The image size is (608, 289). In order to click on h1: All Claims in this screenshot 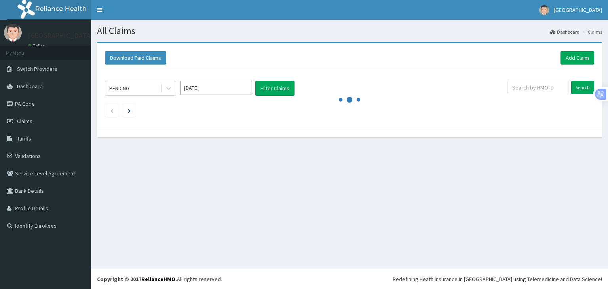, I will do `click(349, 31)`.